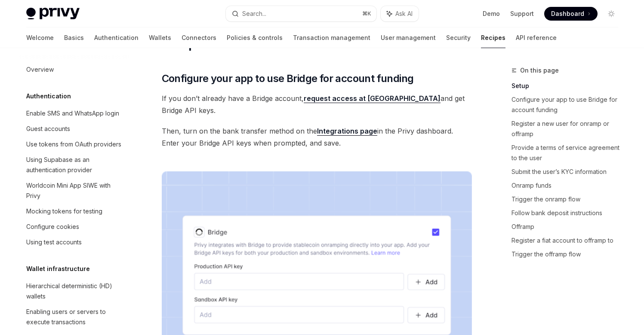 The height and width of the screenshot is (335, 644). What do you see at coordinates (539, 70) in the screenshot?
I see `span: On this page` at bounding box center [539, 70].